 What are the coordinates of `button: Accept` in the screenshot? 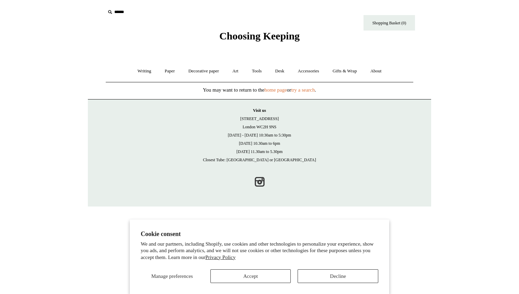 It's located at (250, 276).